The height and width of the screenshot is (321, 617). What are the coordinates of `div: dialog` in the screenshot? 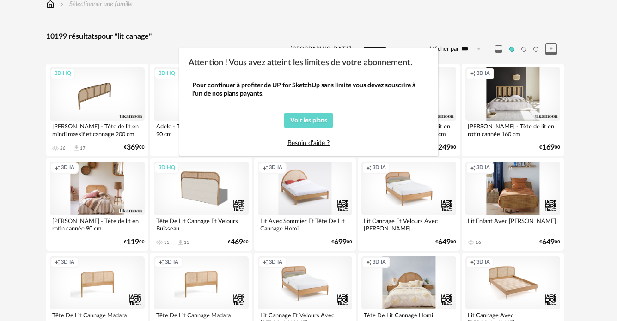 It's located at (309, 102).